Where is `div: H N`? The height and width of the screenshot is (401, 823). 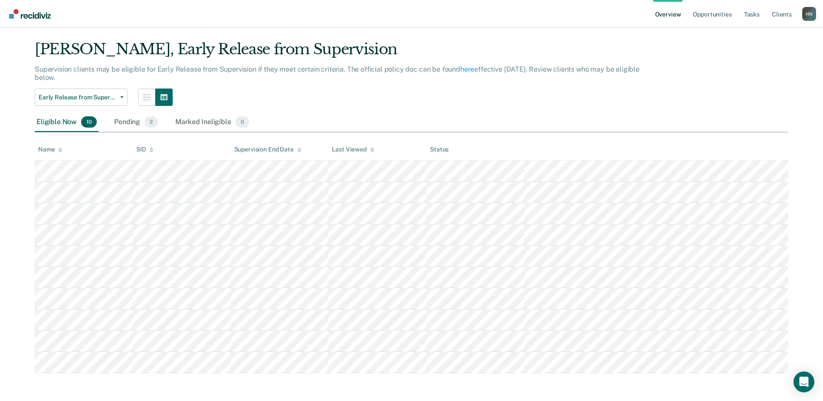
div: H N is located at coordinates (810, 14).